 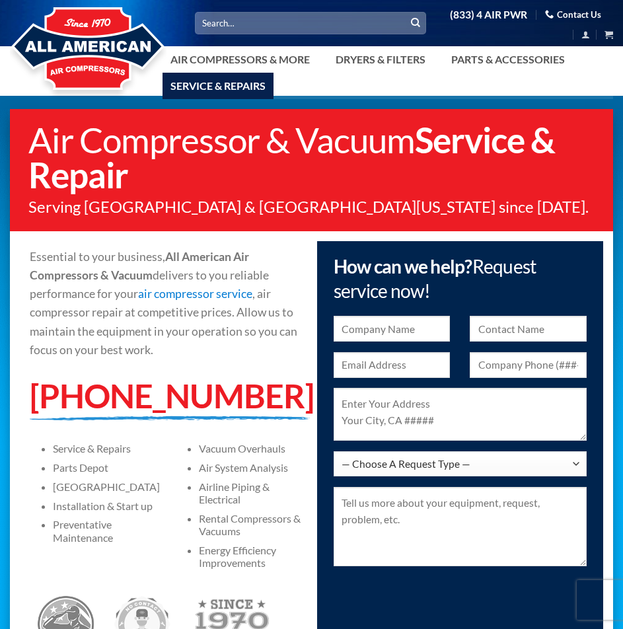 I want to click on input: Company Phone (###-###-####), so click(x=528, y=365).